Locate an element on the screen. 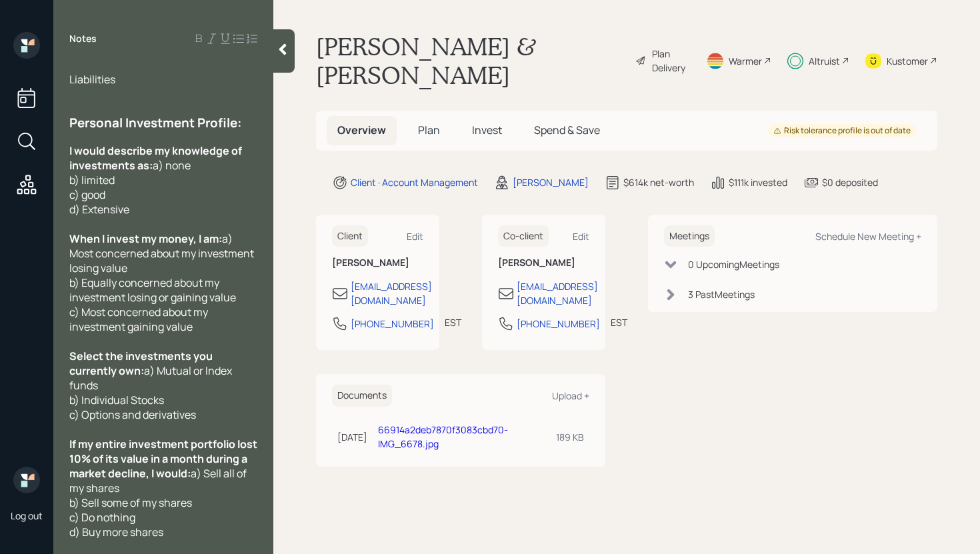 The height and width of the screenshot is (554, 980). h6: Client is located at coordinates (350, 236).